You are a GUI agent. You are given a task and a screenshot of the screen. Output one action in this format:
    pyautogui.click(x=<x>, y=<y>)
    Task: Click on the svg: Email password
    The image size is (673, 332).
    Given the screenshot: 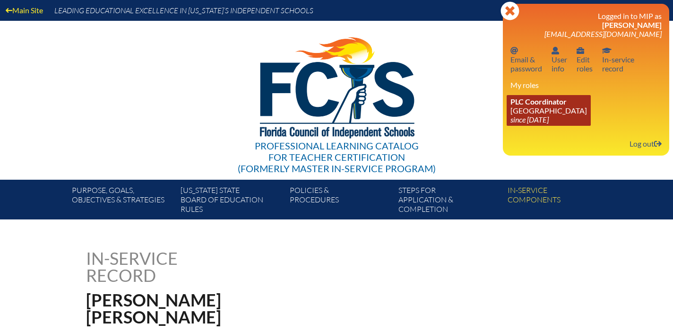 What is the action you would take?
    pyautogui.click(x=514, y=51)
    